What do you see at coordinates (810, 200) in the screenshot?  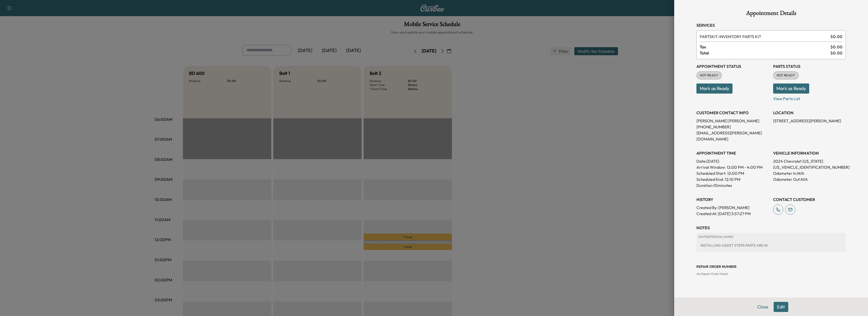 I see `h3: CONTACT CUSTOMER` at bounding box center [810, 200].